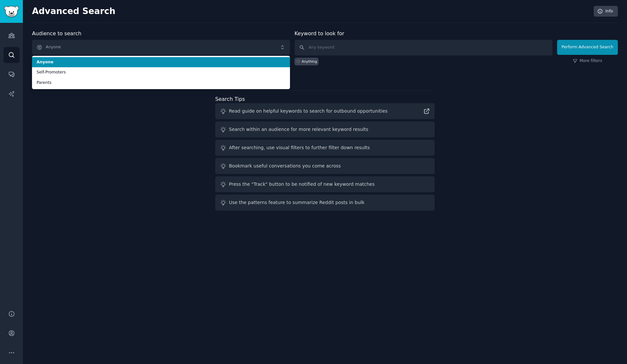 The width and height of the screenshot is (627, 364). What do you see at coordinates (310, 11) in the screenshot?
I see `h2: Advanced Search` at bounding box center [310, 11].